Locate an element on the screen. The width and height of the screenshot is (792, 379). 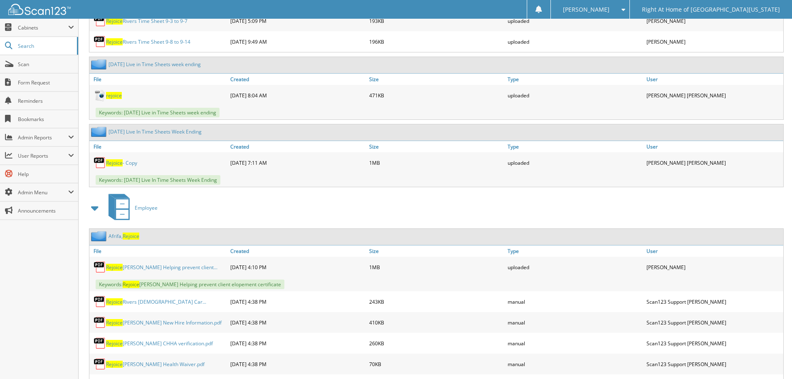
span: Scan is located at coordinates (46, 64).